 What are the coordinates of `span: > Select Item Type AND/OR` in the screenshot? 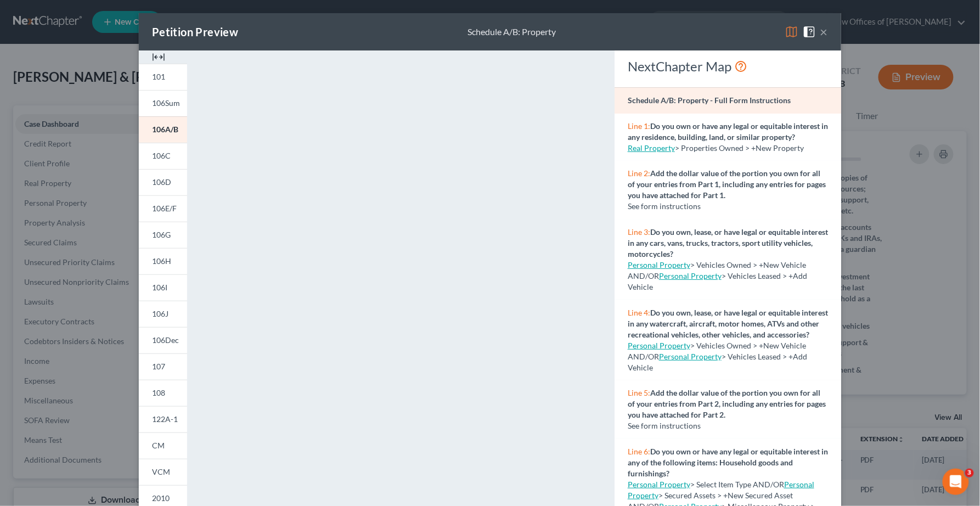 It's located at (705, 483).